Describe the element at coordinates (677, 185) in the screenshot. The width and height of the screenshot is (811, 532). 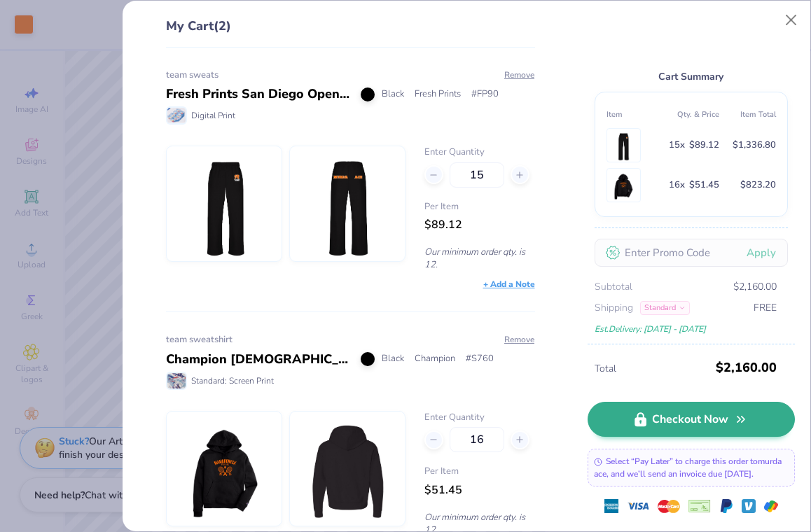
I see `span: 16 x` at that location.